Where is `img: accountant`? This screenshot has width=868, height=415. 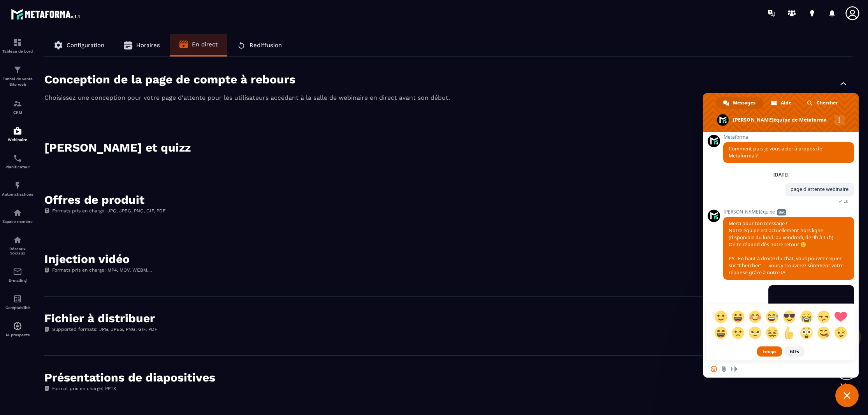
img: accountant is located at coordinates (18, 299).